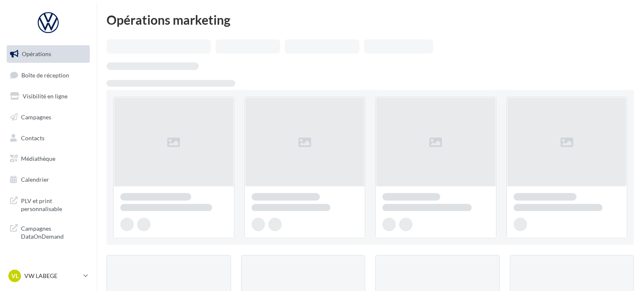 The height and width of the screenshot is (291, 644). What do you see at coordinates (54, 232) in the screenshot?
I see `span: Campagnes DataOnDemand` at bounding box center [54, 232].